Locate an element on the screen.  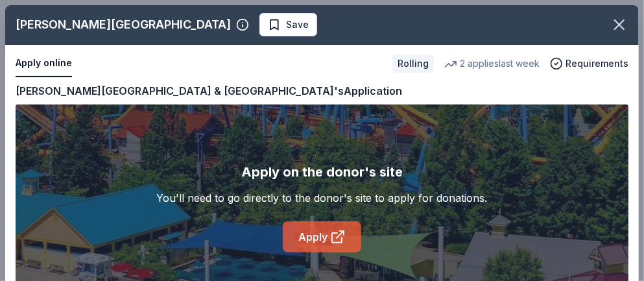
div: Rolling is located at coordinates (414, 63).